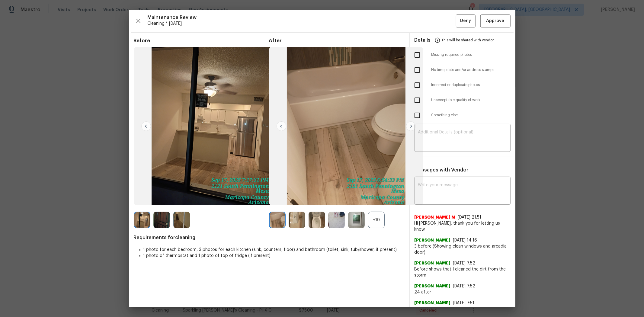  Describe the element at coordinates (471, 55) in the screenshot. I see `span: Missing required photos` at that location.